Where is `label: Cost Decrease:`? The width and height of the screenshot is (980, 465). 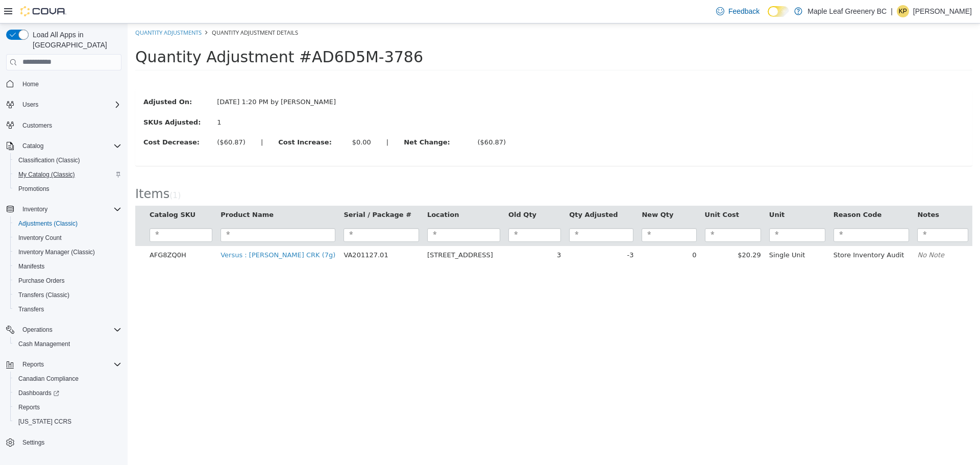
label: Cost Decrease: is located at coordinates (45, 119).